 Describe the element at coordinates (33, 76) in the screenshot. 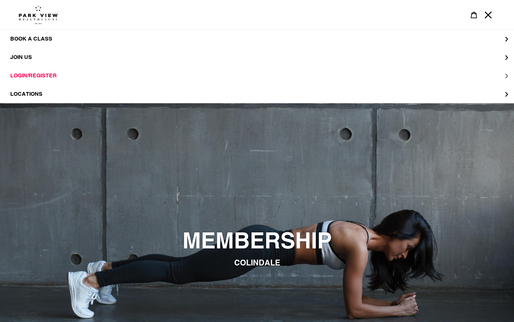

I see `span: LOGIN/REGISTER` at that location.